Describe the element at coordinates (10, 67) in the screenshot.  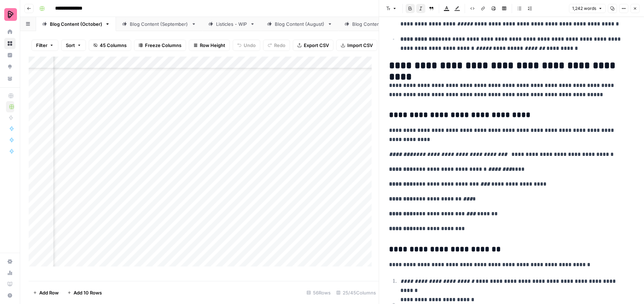
I see `a: Opportunities` at that location.